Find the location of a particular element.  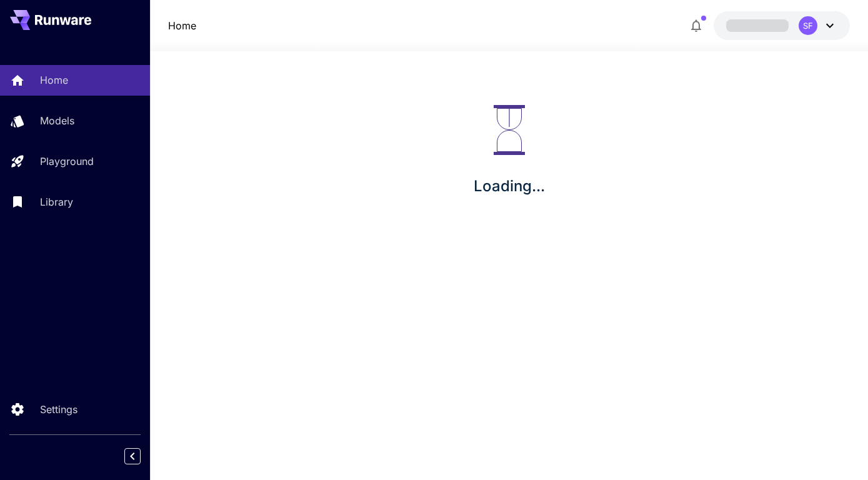

button: Collapse sidebar is located at coordinates (133, 456).